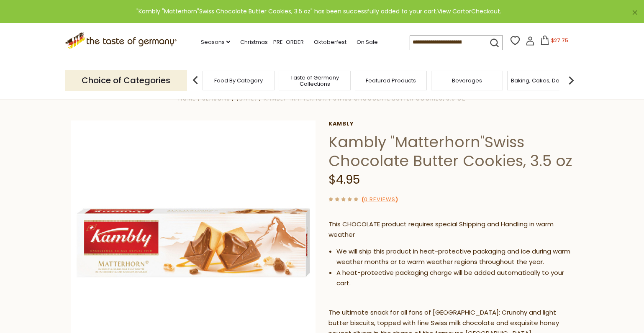 The image size is (644, 333). Describe the element at coordinates (238, 80) in the screenshot. I see `a: Food By Category` at that location.